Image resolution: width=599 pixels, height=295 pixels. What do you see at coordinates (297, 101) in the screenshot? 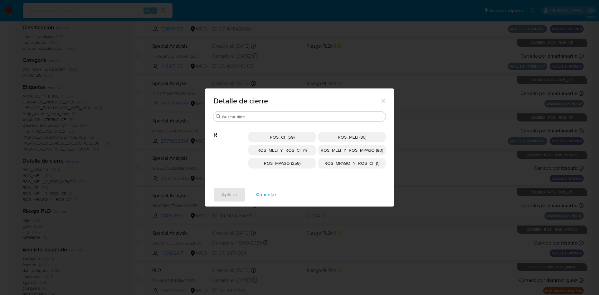
I see `span: Detalle de cierre` at bounding box center [297, 101].